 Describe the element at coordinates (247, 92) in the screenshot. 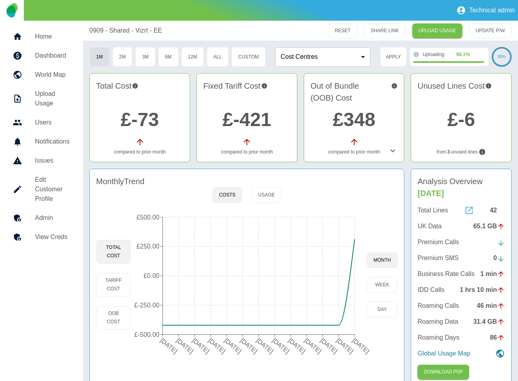

I see `h4: Fixed Tariff Cost` at that location.